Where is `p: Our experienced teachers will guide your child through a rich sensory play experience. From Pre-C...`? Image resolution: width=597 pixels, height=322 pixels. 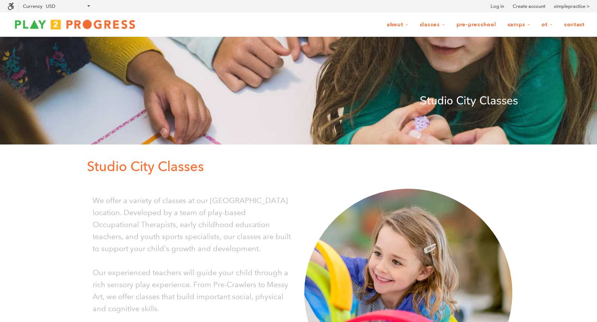 p: Our experienced teachers will guide your child through a rich sensory play experience. From Pre-C... is located at coordinates (193, 290).